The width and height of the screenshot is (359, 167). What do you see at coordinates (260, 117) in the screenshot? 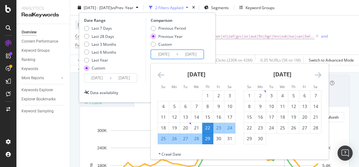
I see `td: Choose Monday, September 16, 2024 as your check-in date. It’s available.` at bounding box center [260, 117].